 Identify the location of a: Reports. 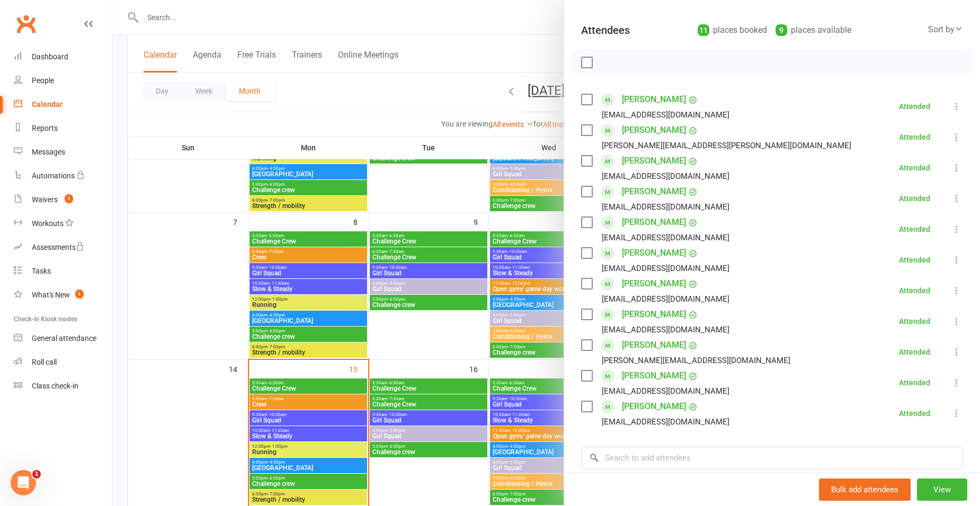
(62, 128).